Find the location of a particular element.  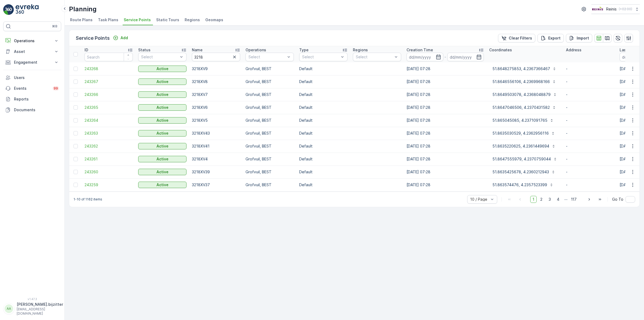

p: ID is located at coordinates (86, 50).